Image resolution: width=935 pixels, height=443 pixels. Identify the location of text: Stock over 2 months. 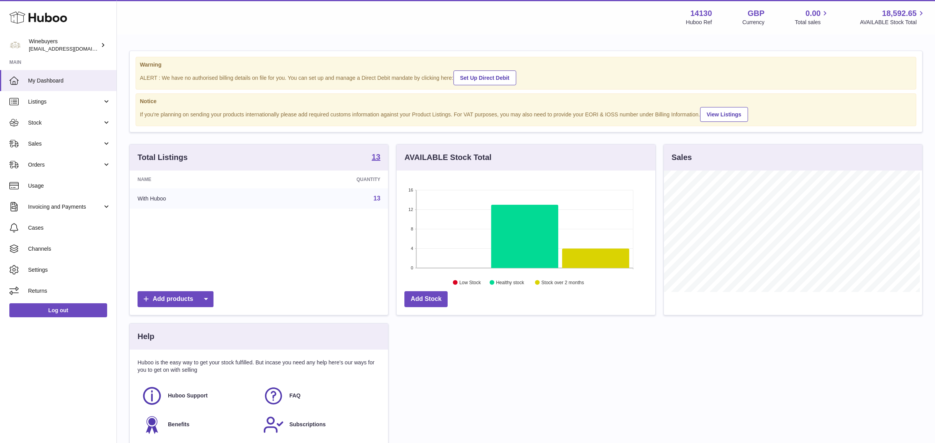
(563, 283).